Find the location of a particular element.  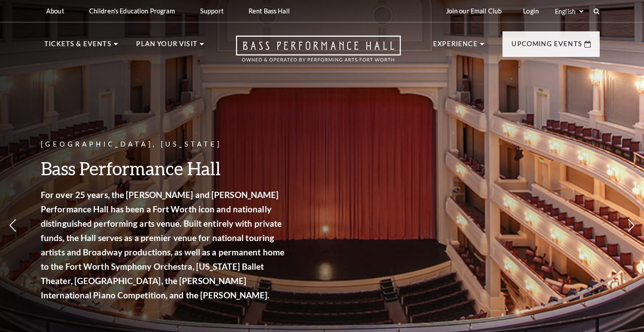

p: Experience is located at coordinates (455, 46).